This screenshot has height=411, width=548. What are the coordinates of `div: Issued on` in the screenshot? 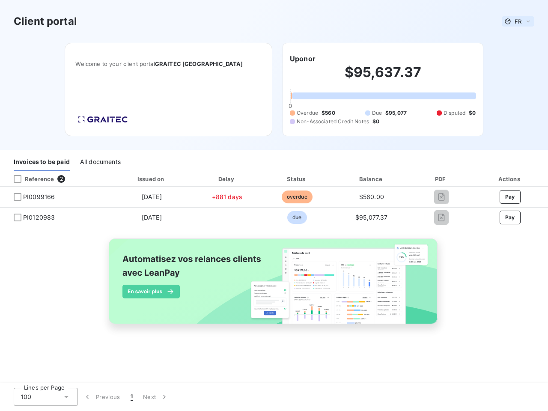 It's located at (152, 179).